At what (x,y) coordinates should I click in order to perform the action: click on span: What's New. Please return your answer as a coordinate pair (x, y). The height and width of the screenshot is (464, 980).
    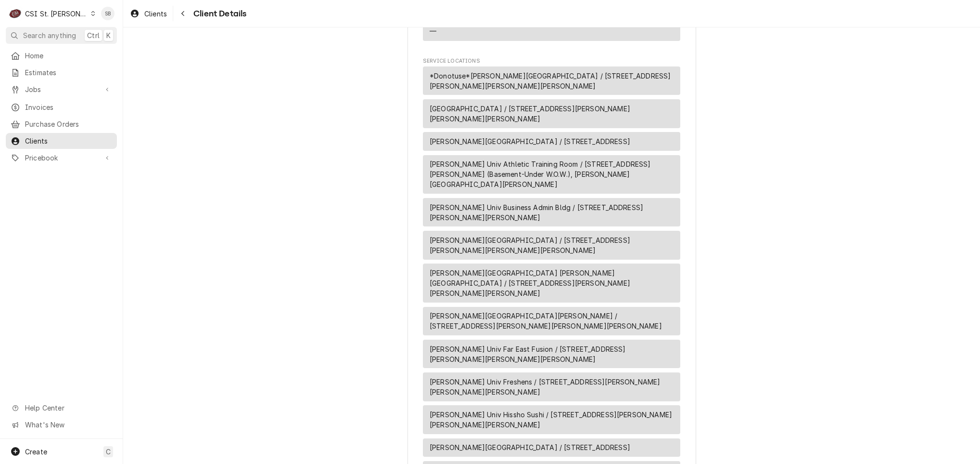
    Looking at the image, I should click on (68, 424).